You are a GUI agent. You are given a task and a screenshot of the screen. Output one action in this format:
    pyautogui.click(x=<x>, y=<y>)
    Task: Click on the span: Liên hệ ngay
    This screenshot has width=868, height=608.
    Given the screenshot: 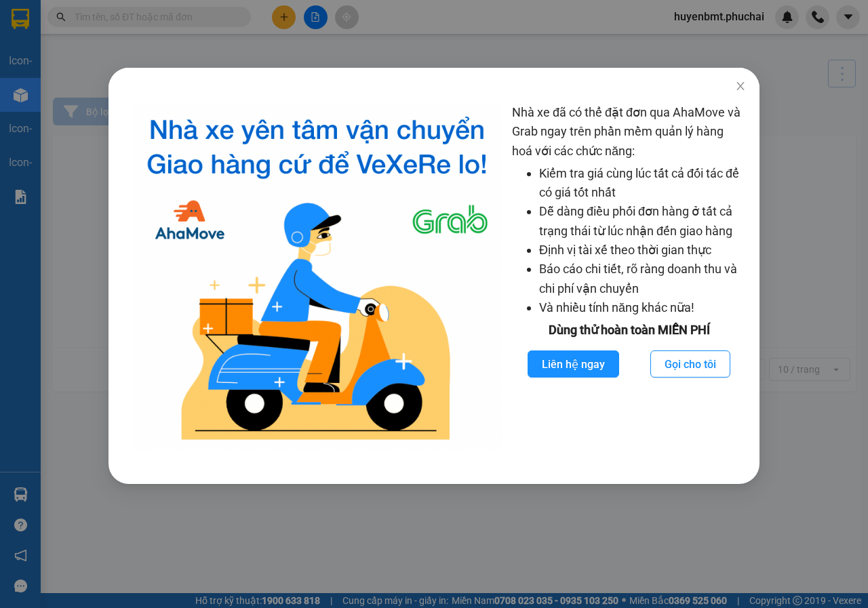 What is the action you would take?
    pyautogui.click(x=573, y=364)
    